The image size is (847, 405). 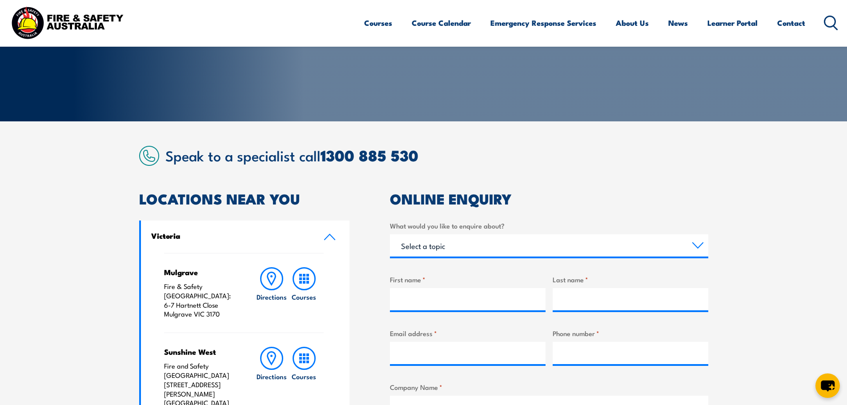 I want to click on a: News, so click(x=678, y=23).